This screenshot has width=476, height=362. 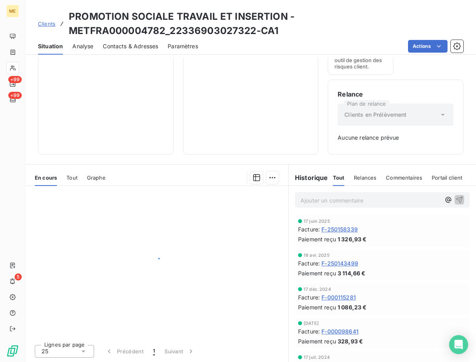 What do you see at coordinates (447, 178) in the screenshot?
I see `span: Portail client` at bounding box center [447, 178].